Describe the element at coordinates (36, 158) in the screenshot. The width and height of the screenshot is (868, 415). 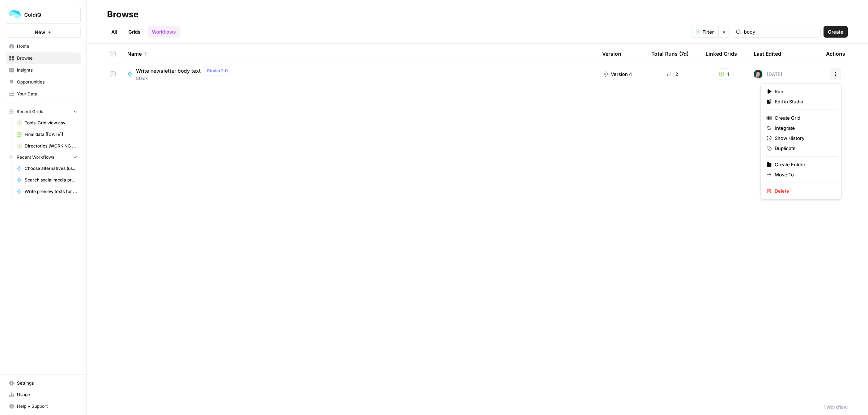
I see `span: Recent Workflows` at that location.